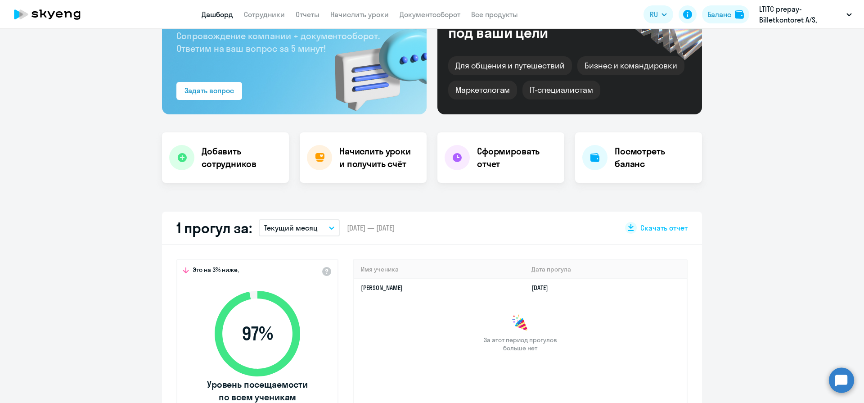  What do you see at coordinates (740, 14) in the screenshot?
I see `img: balance` at bounding box center [740, 14].